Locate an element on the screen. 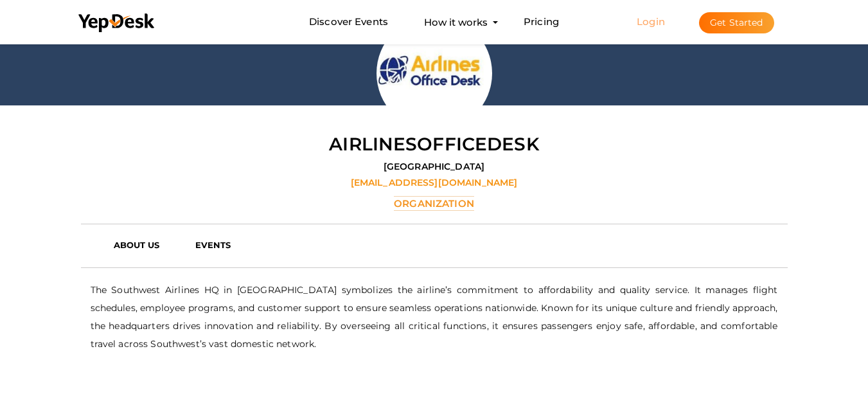  button: Get Started is located at coordinates (737, 22).